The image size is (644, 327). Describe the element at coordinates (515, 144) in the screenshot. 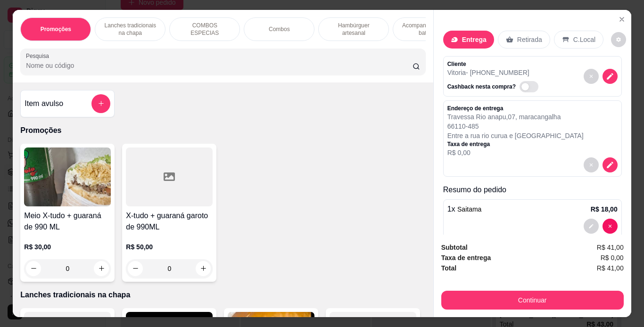

I see `p: Taxa de entrega` at that location.